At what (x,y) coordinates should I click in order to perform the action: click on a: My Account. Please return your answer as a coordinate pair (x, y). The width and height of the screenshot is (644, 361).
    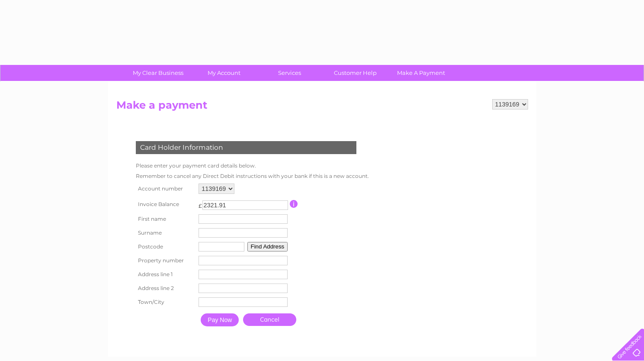
    Looking at the image, I should click on (224, 73).